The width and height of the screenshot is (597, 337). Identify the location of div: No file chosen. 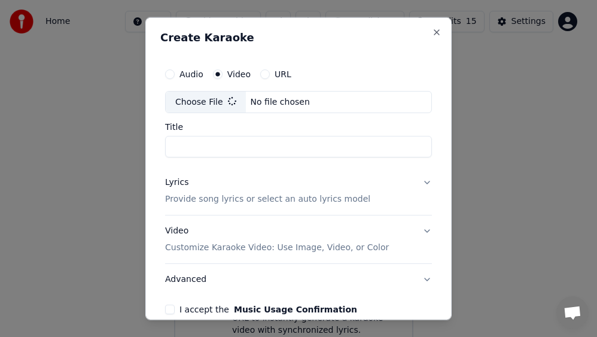
(280, 102).